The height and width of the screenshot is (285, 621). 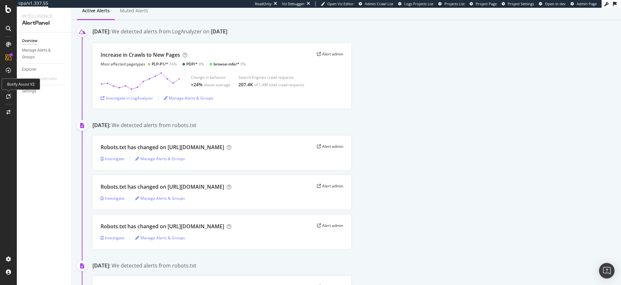 What do you see at coordinates (272, 77) in the screenshot?
I see `div: Search Engines crawl requests` at bounding box center [272, 77].